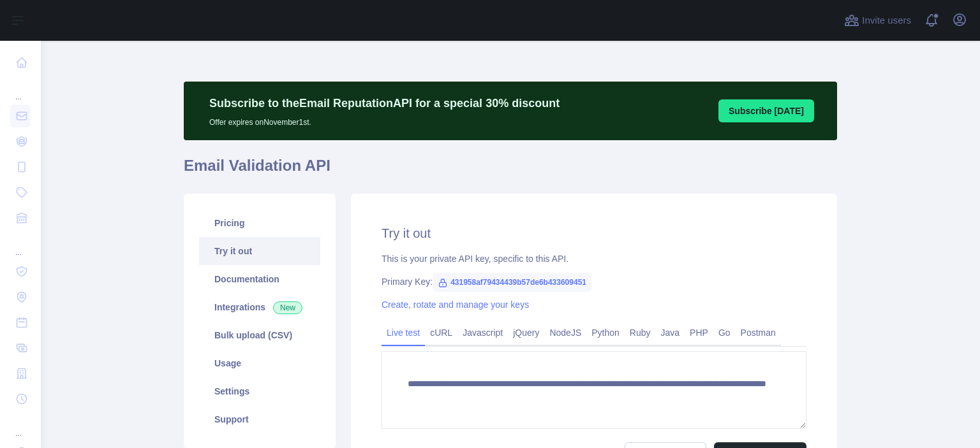 The image size is (980, 448). Describe the element at coordinates (259, 420) in the screenshot. I see `a: Support` at that location.